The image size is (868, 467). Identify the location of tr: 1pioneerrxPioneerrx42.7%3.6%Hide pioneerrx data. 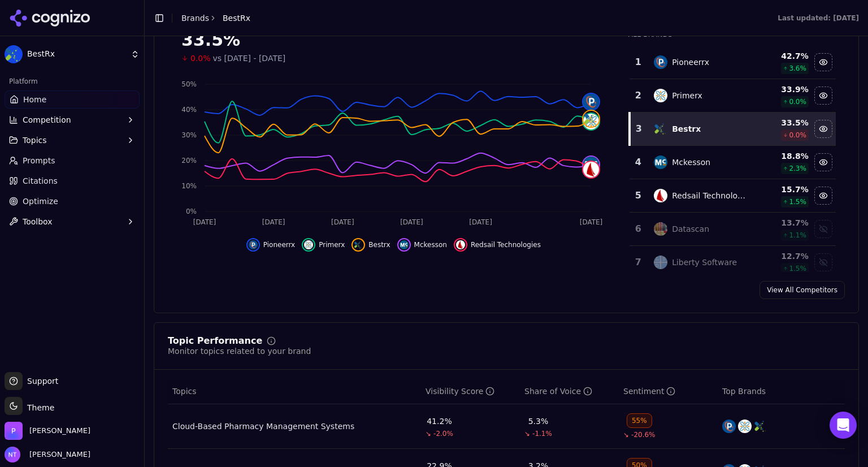
(733, 62).